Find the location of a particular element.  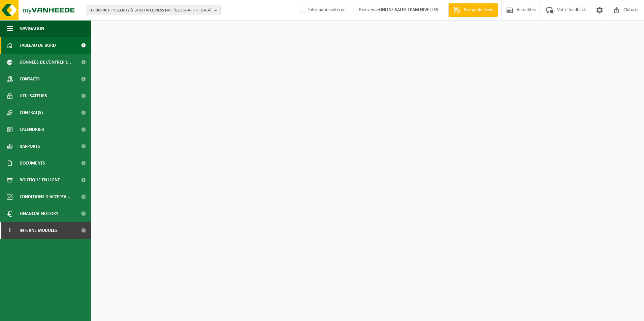

strong: ONLINE SALES TEAM NIVELLES is located at coordinates (408, 10).